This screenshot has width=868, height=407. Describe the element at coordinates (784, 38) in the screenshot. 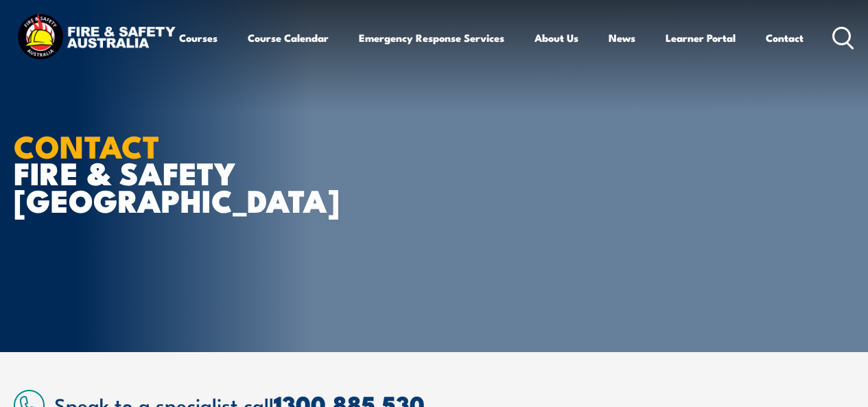

I see `a: Contact` at that location.